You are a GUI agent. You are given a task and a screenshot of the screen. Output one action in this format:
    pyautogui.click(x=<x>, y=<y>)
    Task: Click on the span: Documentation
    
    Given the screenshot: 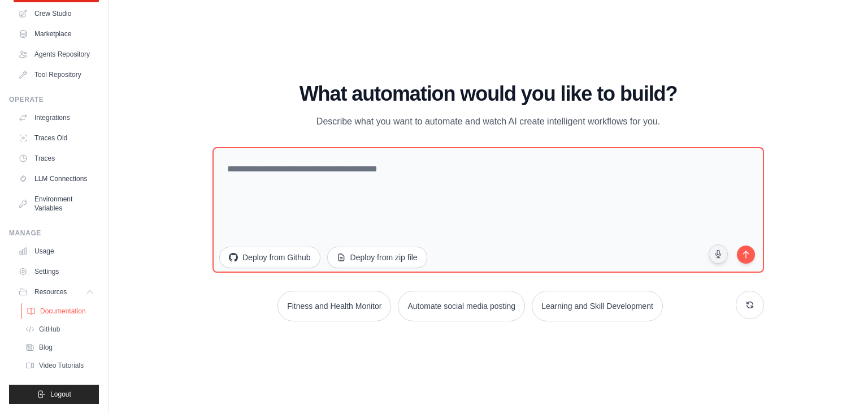 What is the action you would take?
    pyautogui.click(x=62, y=311)
    